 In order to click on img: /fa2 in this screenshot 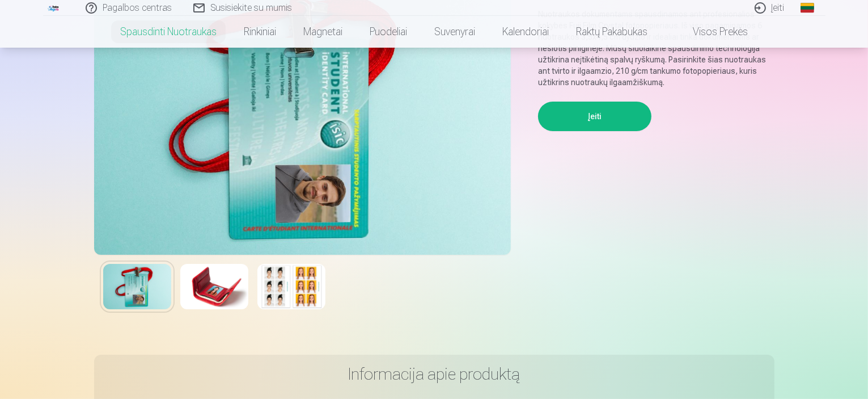, I will do `click(53, 8)`.